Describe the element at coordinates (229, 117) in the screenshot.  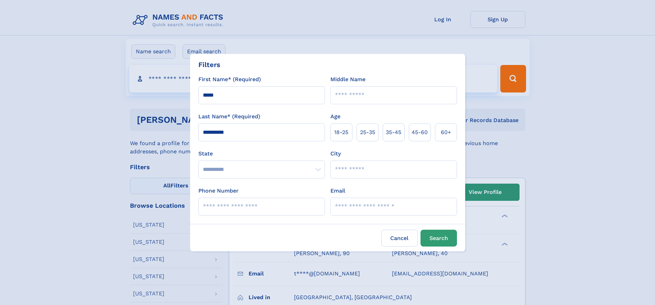
I see `label: Last Name* (Required)` at that location.